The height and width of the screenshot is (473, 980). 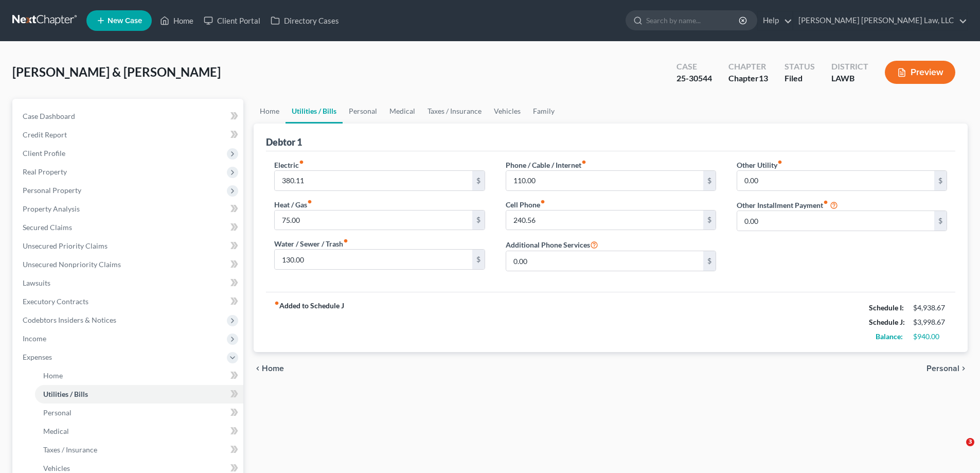 I want to click on div: Status, so click(x=800, y=67).